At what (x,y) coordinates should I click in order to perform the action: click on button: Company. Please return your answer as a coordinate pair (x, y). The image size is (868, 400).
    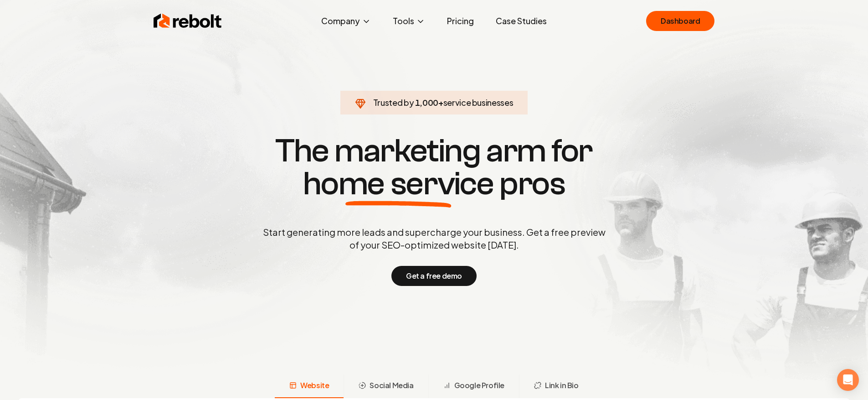
    Looking at the image, I should click on (346, 21).